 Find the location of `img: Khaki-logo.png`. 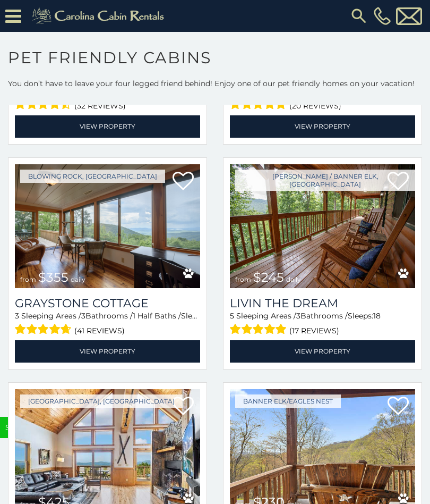

img: Khaki-logo.png is located at coordinates (100, 16).